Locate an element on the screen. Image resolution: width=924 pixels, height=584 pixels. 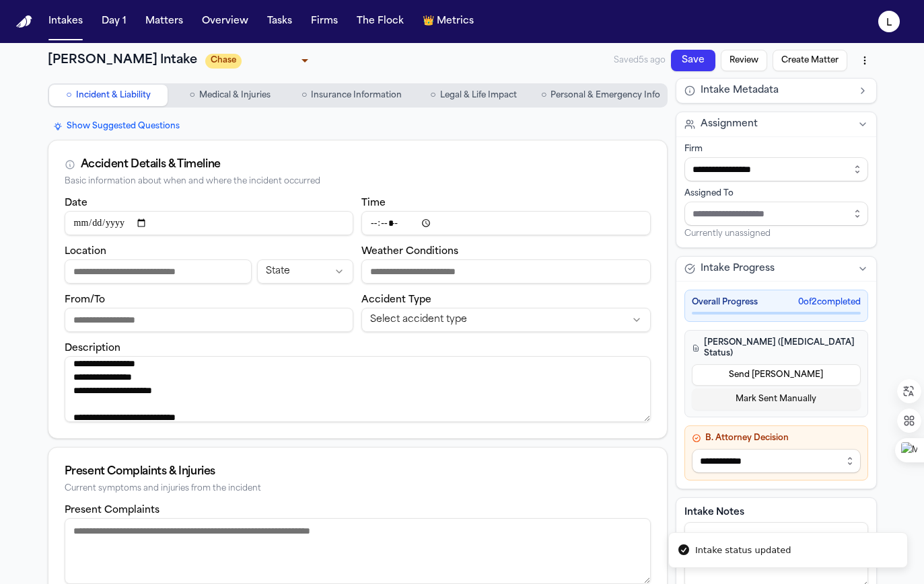
button: The Flock is located at coordinates (380, 22).